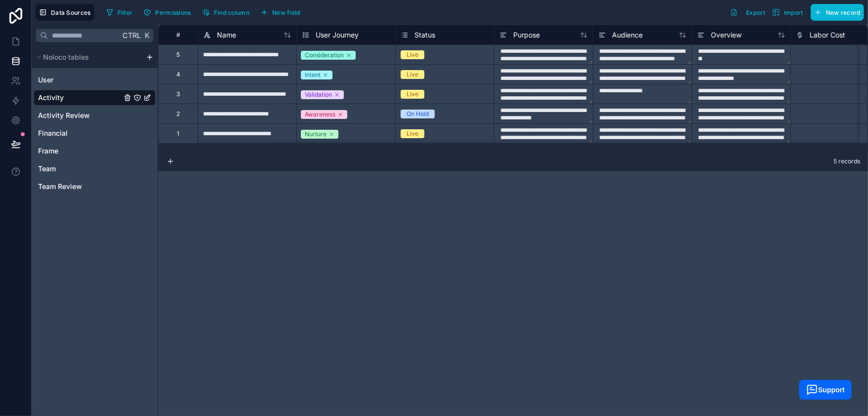 The width and height of the screenshot is (868, 416). I want to click on span: Frame, so click(48, 151).